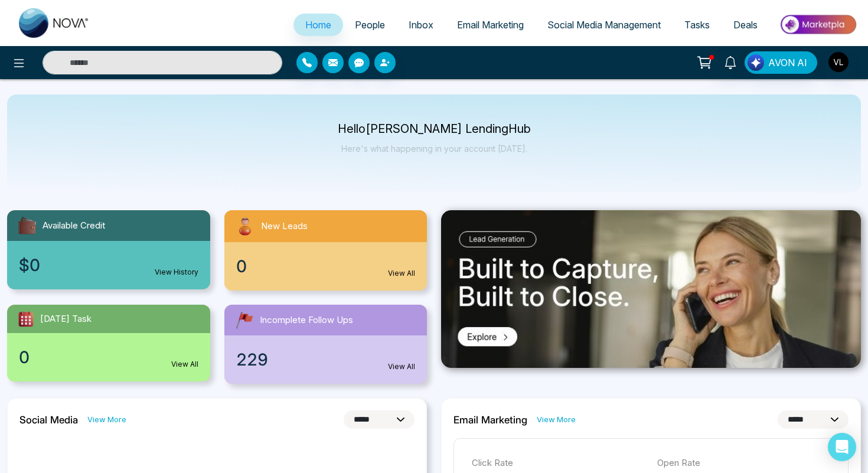 The width and height of the screenshot is (868, 473). What do you see at coordinates (318, 24) in the screenshot?
I see `a: Home` at bounding box center [318, 24].